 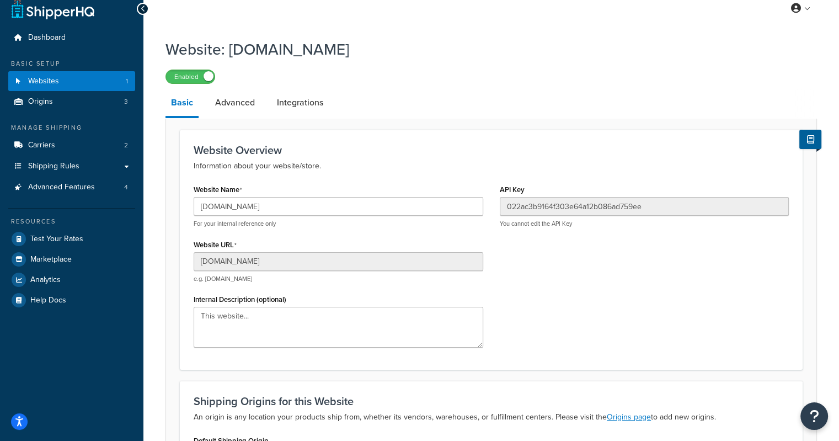 I want to click on li: Websites, so click(x=72, y=81).